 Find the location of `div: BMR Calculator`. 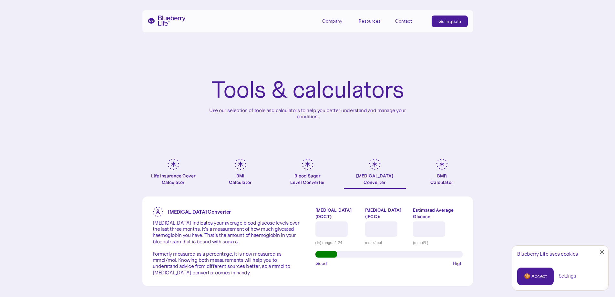

div: BMR Calculator is located at coordinates (442, 179).